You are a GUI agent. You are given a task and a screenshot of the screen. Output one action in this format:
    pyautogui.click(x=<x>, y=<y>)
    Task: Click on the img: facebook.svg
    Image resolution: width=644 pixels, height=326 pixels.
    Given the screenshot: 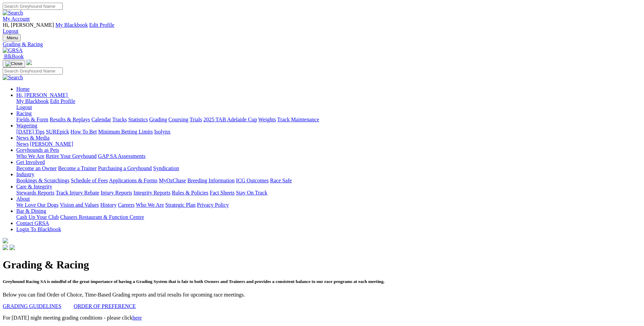 What is the action you would take?
    pyautogui.click(x=5, y=247)
    